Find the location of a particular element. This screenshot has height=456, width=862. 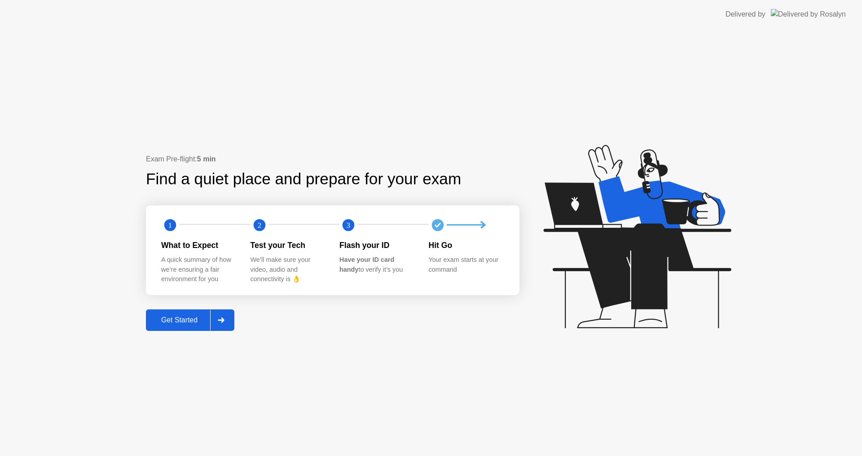

div: Find a quiet place and prepare for your exam is located at coordinates (304, 179).